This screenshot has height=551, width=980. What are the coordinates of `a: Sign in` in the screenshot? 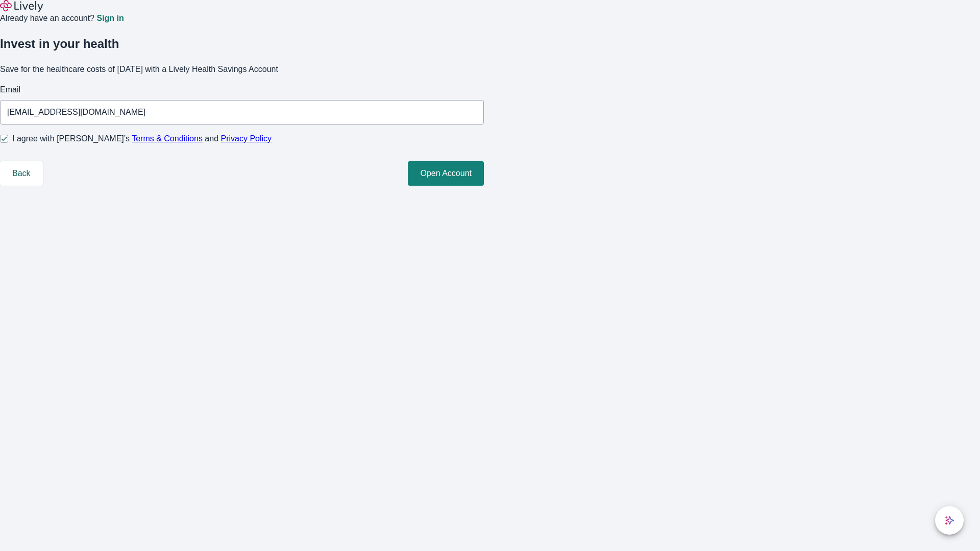 It's located at (110, 19).